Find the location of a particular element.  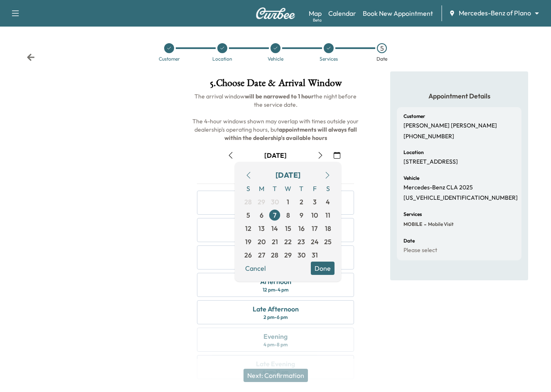

span: 12 is located at coordinates (248, 229).